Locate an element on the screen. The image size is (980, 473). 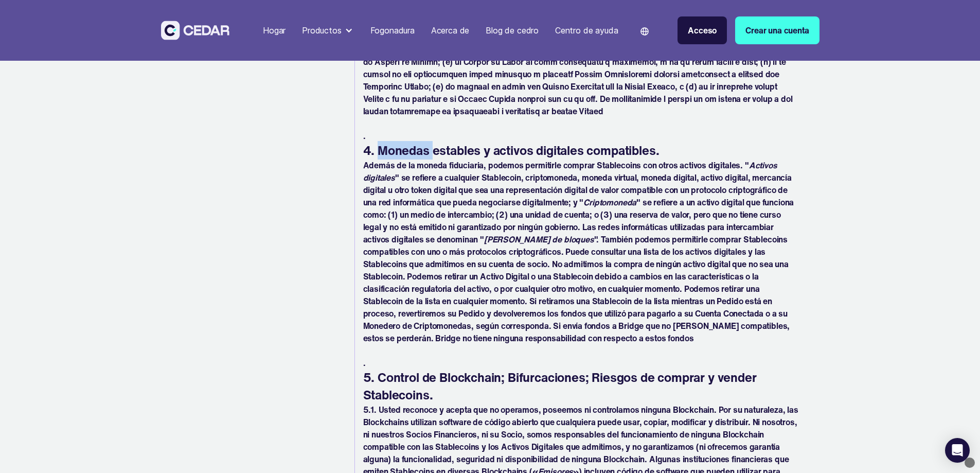
font: Productos is located at coordinates (322, 30).